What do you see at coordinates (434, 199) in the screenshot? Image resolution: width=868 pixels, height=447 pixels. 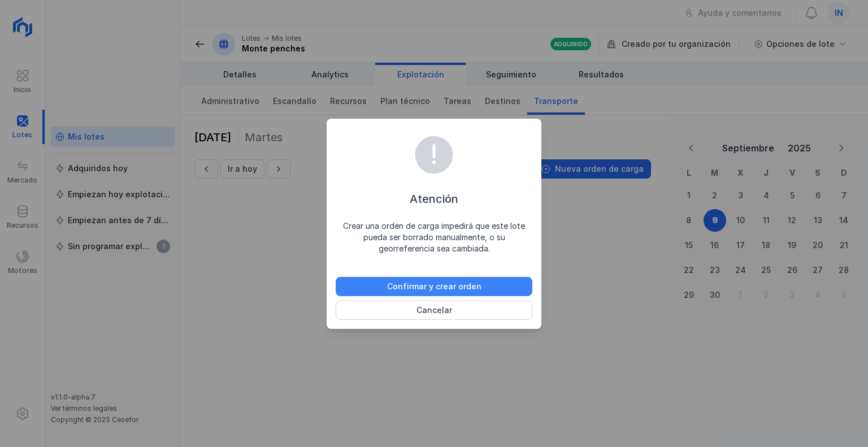 I see `div: Atención` at bounding box center [434, 199].